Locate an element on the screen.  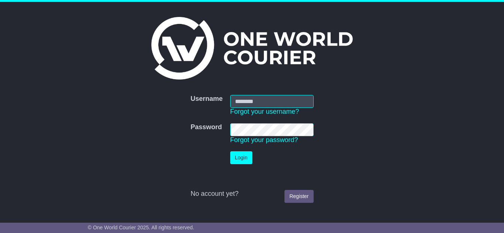
label: Username is located at coordinates (206, 99).